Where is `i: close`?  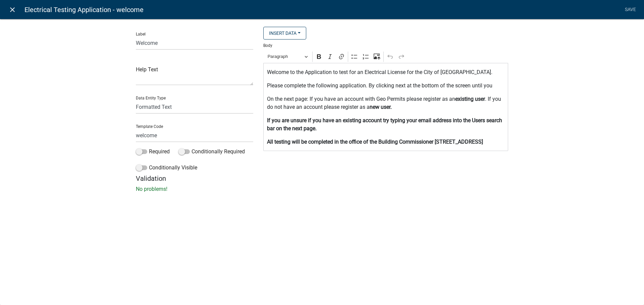 i: close is located at coordinates (12, 10).